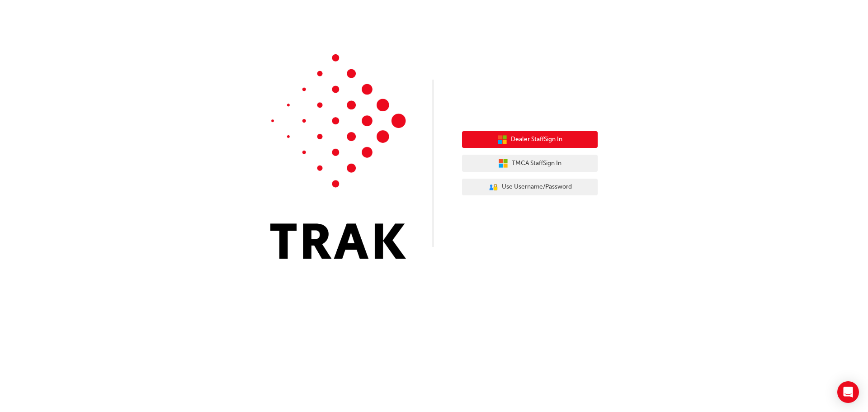  I want to click on span: Use Username/Password, so click(536, 187).